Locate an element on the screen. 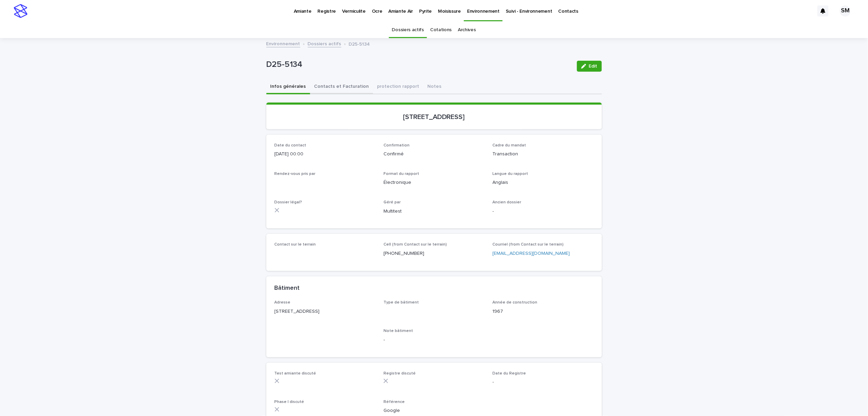 Image resolution: width=868 pixels, height=416 pixels. span: Cell (from Contact sur le terrain) is located at coordinates (415, 245).